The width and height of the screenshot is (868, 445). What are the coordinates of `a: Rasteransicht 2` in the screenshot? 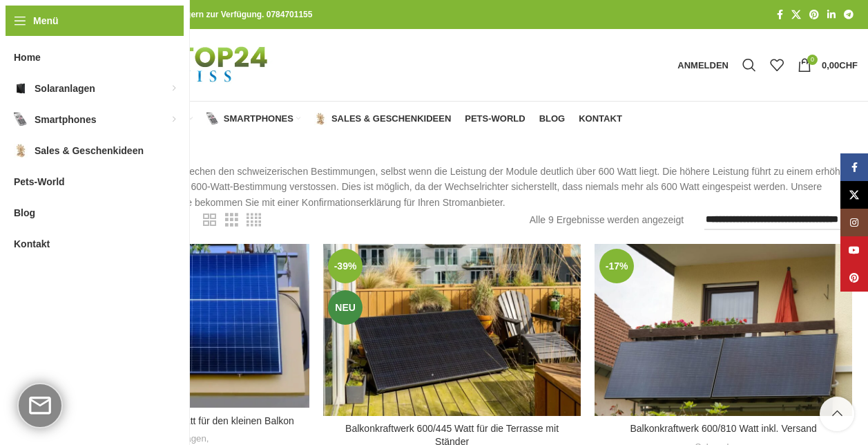 It's located at (210, 220).